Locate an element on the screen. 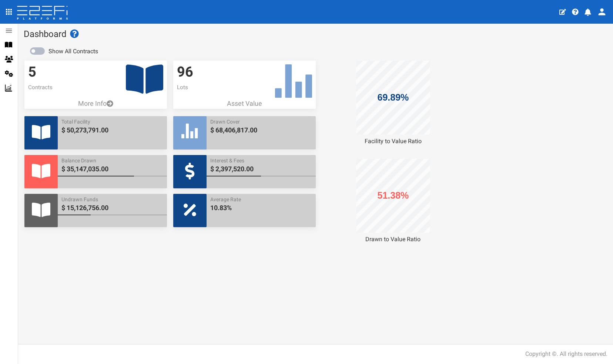  h3: 5 is located at coordinates (95, 72).